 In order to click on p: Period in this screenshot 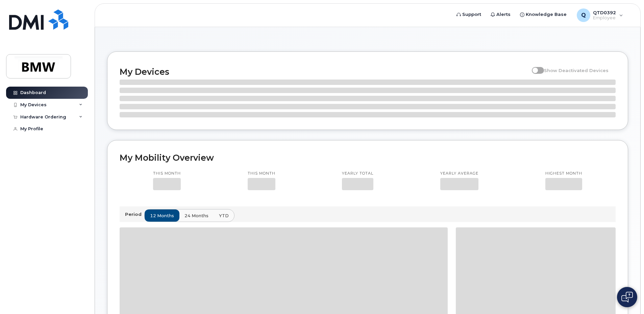, I will do `click(135, 214)`.